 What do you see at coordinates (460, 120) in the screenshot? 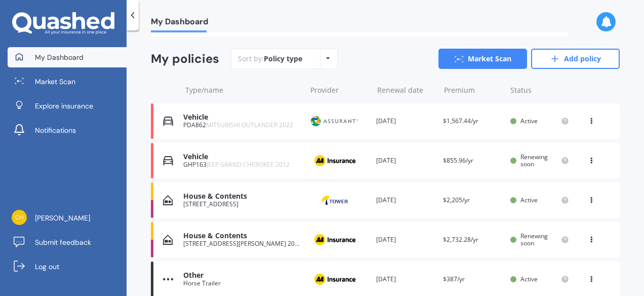
I see `span: $1,567.44/yr` at bounding box center [460, 120].